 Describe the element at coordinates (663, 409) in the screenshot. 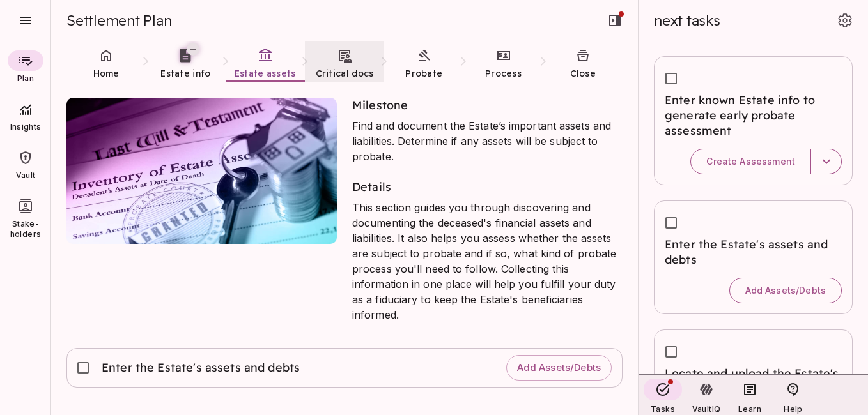

I see `span: Tasks` at that location.